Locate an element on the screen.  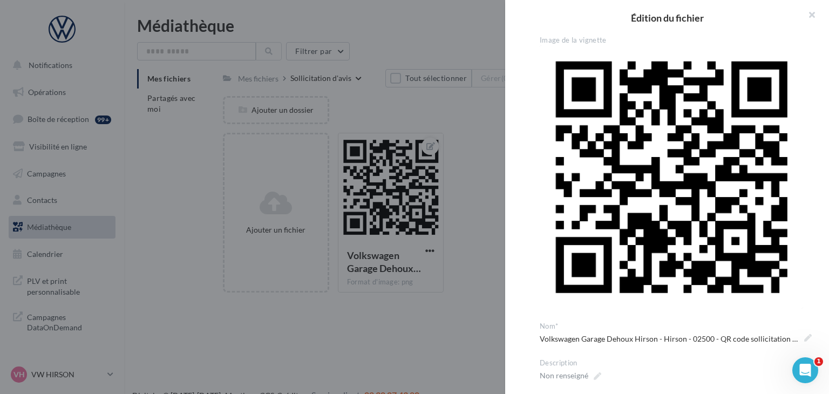
div: Image de la vignette is located at coordinates (671, 40).